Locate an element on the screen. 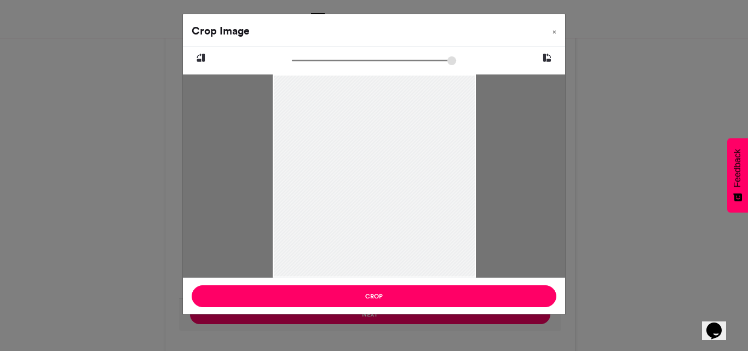 The width and height of the screenshot is (748, 351). h4: Crop Image is located at coordinates (221, 31).